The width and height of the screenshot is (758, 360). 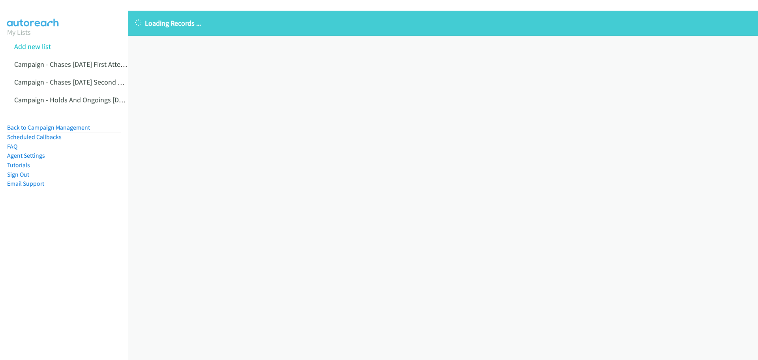 What do you see at coordinates (19, 32) in the screenshot?
I see `a: My Lists` at bounding box center [19, 32].